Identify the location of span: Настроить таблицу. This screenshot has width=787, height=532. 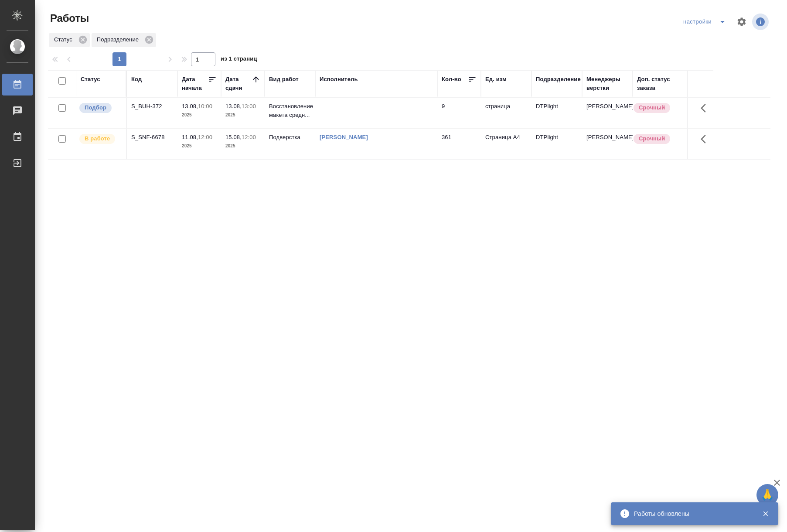
(742, 22).